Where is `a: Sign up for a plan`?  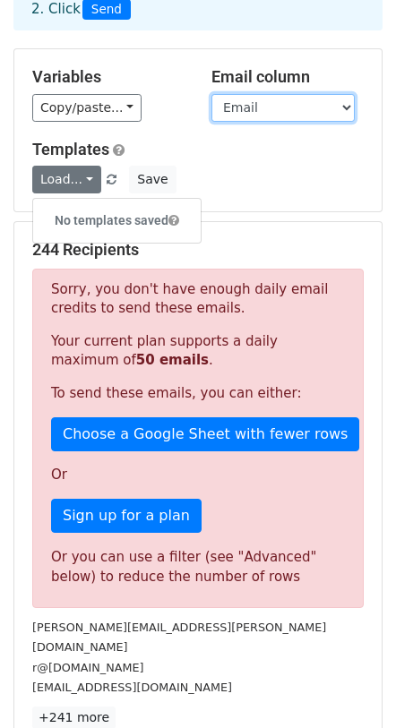
a: Sign up for a plan is located at coordinates (126, 516).